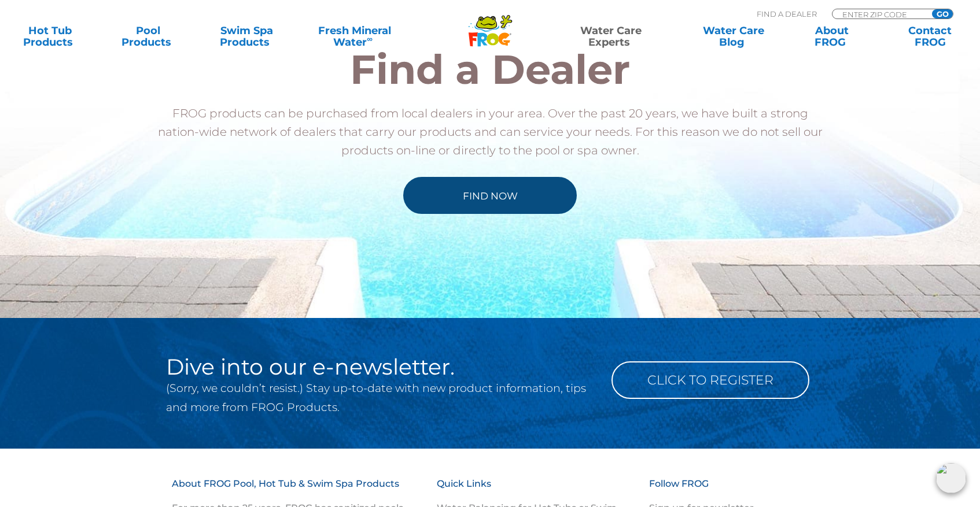 This screenshot has height=507, width=980. What do you see at coordinates (611, 37) in the screenshot?
I see `a: Water CareExperts` at bounding box center [611, 37].